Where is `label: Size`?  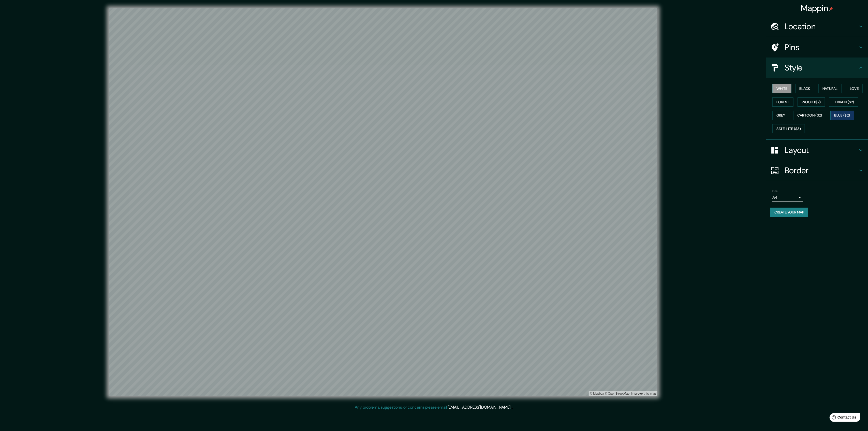
label: Size is located at coordinates (775, 191).